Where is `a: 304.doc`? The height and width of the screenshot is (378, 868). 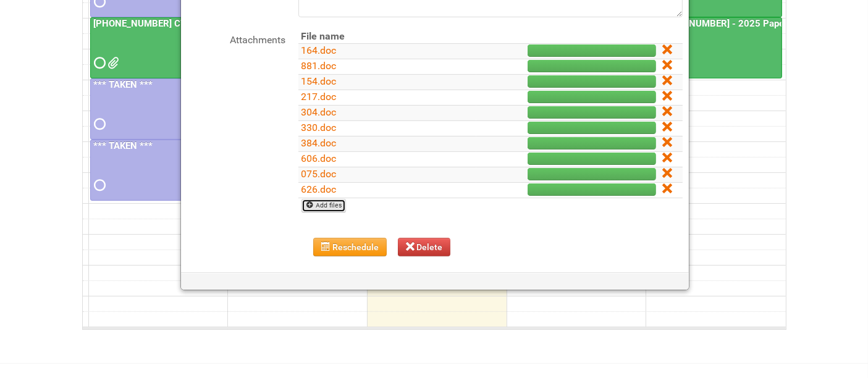 a: 304.doc is located at coordinates (319, 112).